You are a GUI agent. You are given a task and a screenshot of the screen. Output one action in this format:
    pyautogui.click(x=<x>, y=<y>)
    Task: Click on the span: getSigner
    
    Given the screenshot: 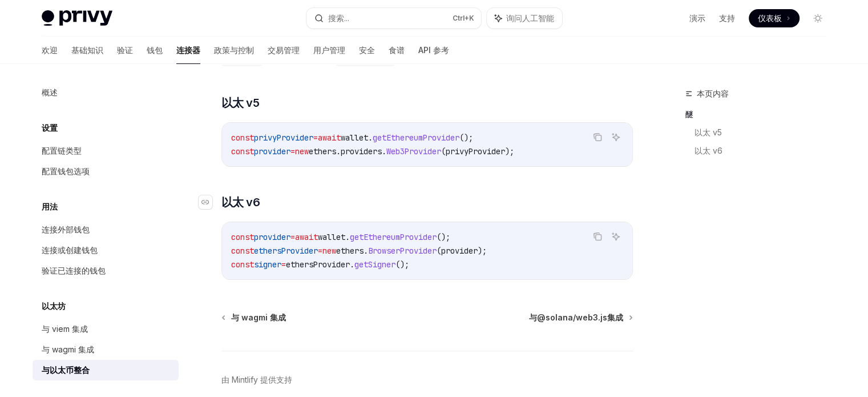 What is the action you would take?
    pyautogui.click(x=375, y=264)
    